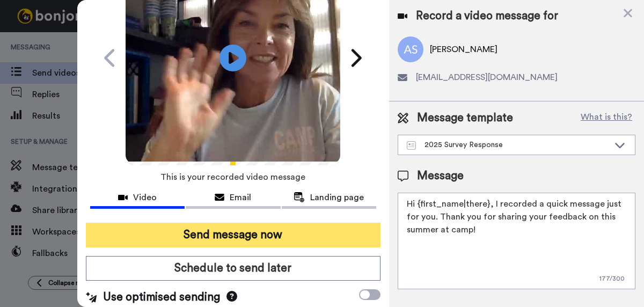 Image resolution: width=644 pixels, height=307 pixels. What do you see at coordinates (162, 297) in the screenshot?
I see `span: Use optimised sending` at bounding box center [162, 297].